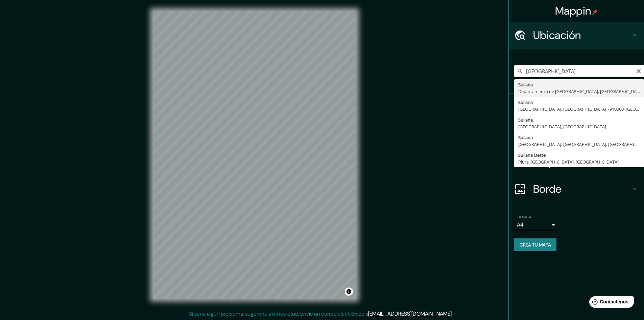  What do you see at coordinates (535, 245) in the screenshot?
I see `font: Crea tu mapa` at bounding box center [535, 245].